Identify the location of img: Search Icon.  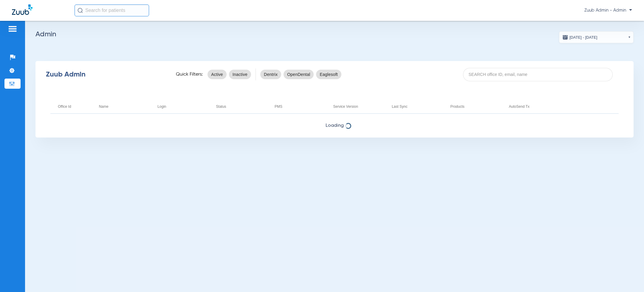
(80, 10).